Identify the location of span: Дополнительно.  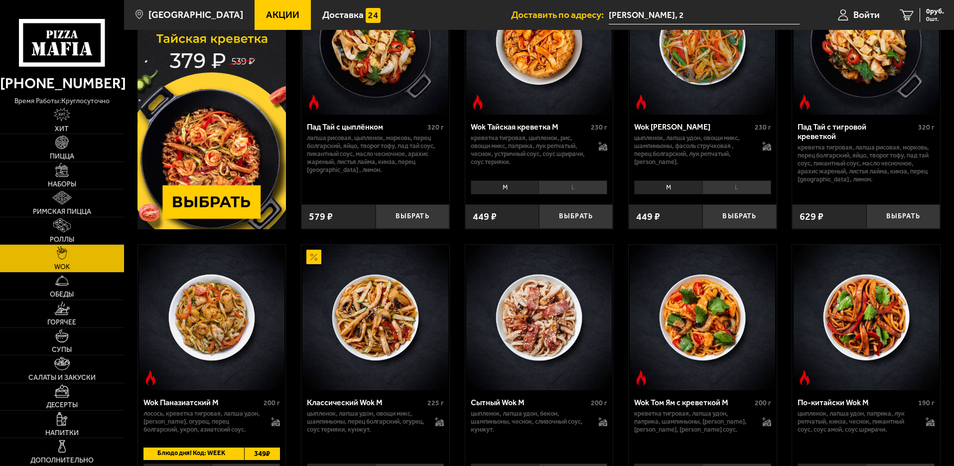
(62, 460).